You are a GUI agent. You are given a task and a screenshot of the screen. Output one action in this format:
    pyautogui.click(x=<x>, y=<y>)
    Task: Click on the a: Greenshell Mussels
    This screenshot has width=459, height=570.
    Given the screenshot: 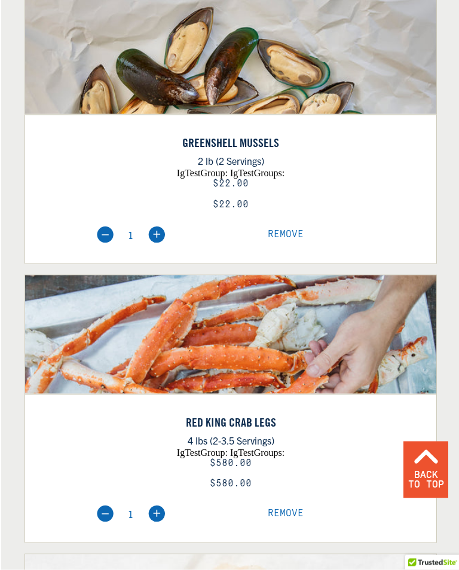 What is the action you would take?
    pyautogui.click(x=229, y=143)
    